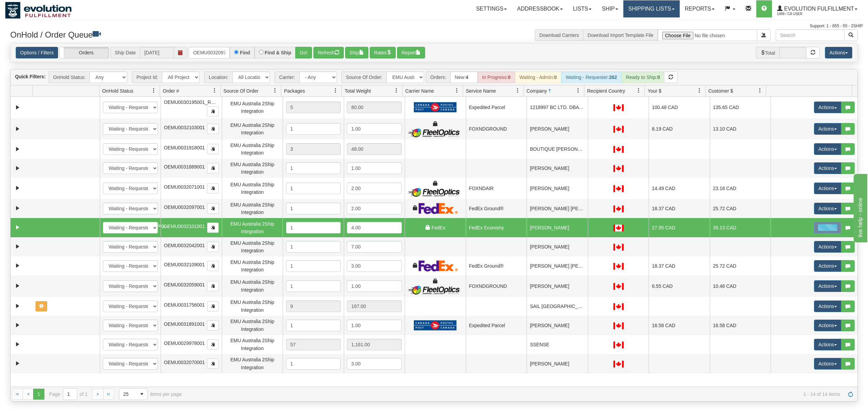  I want to click on span: Page sizes drop down, so click(134, 394).